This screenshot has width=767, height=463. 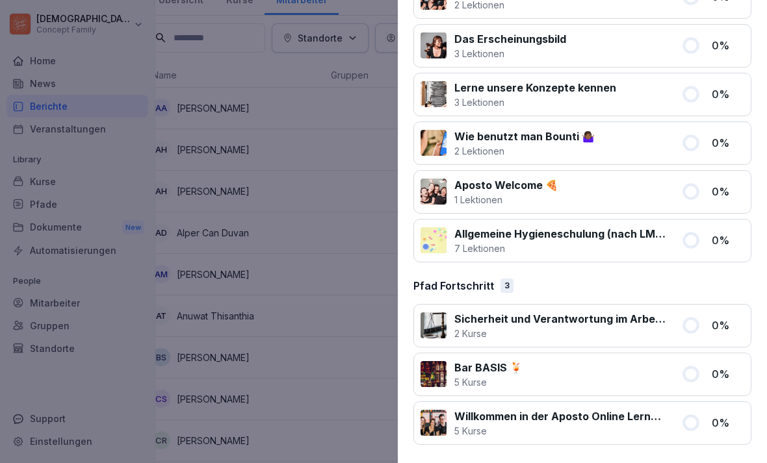 What do you see at coordinates (506, 185) in the screenshot?
I see `p: Aposto Welcome 🍕` at bounding box center [506, 185].